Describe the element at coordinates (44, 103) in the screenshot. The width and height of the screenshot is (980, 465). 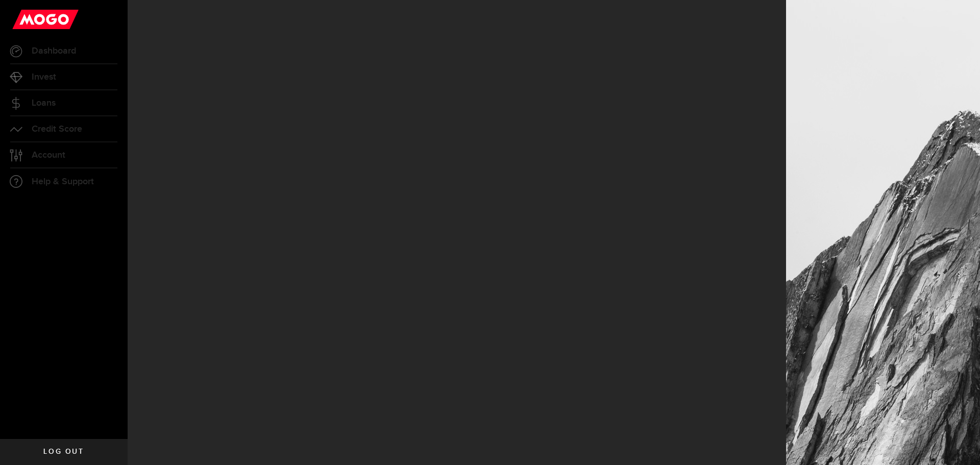
I see `span: Loans` at that location.